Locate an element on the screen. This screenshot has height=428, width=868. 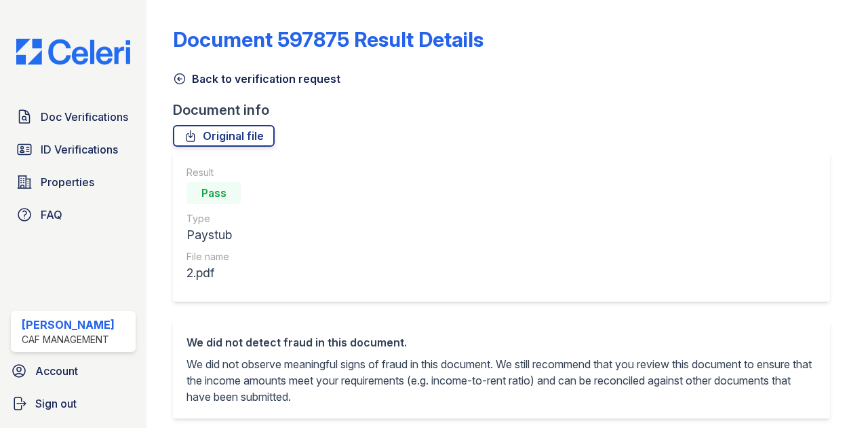
div: We did not detect fraud in this document. is located at coordinates (501, 342).